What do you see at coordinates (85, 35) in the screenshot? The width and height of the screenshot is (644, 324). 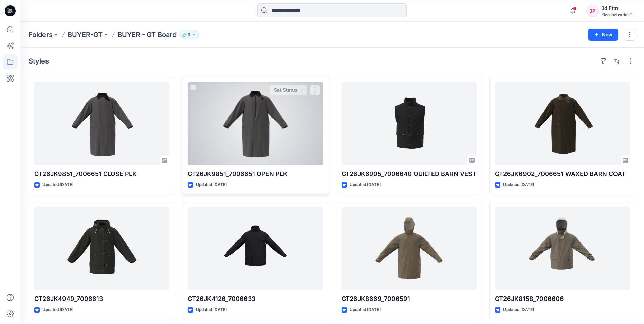 I see `a: BUYER-GT` at bounding box center [85, 35].